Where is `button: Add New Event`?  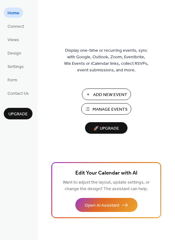
button: Add New Event is located at coordinates (106, 94).